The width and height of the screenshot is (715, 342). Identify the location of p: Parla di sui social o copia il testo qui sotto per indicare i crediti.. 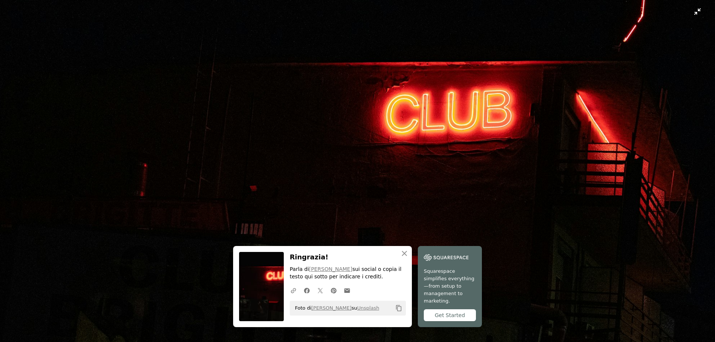
(348, 273).